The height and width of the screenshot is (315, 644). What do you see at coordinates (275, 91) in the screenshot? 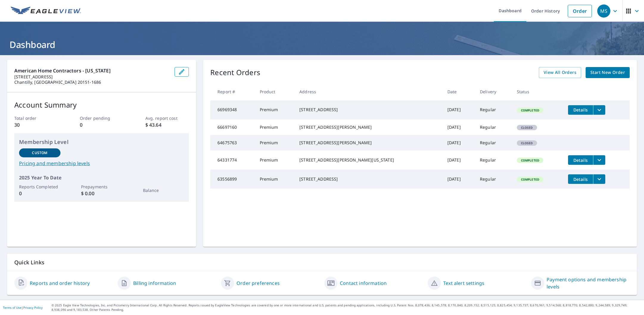
I see `th: Product` at bounding box center [275, 91].